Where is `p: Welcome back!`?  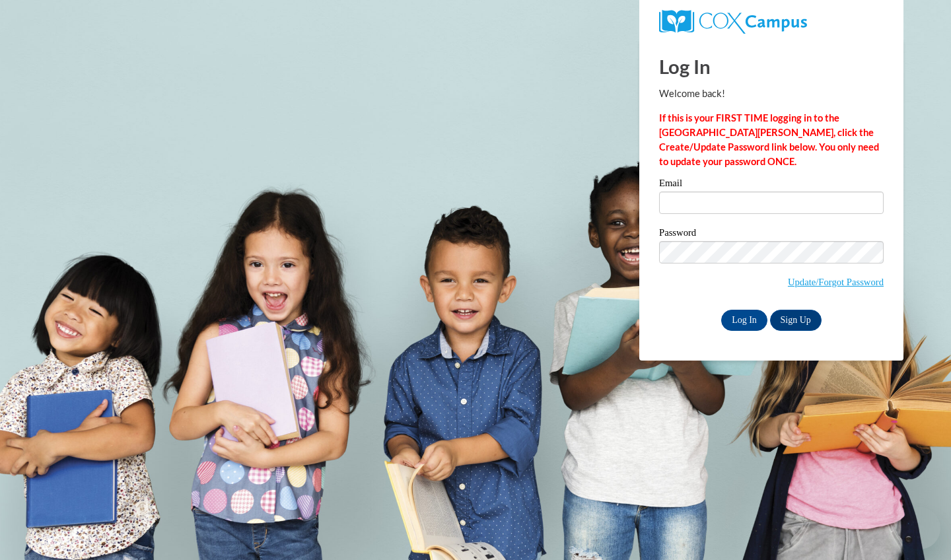 p: Welcome back! is located at coordinates (771, 94).